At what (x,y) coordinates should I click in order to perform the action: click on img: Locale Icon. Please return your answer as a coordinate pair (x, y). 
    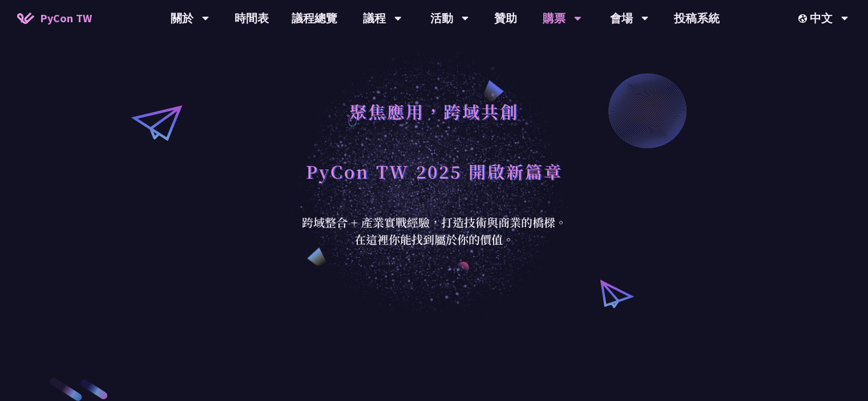
    Looking at the image, I should click on (804, 18).